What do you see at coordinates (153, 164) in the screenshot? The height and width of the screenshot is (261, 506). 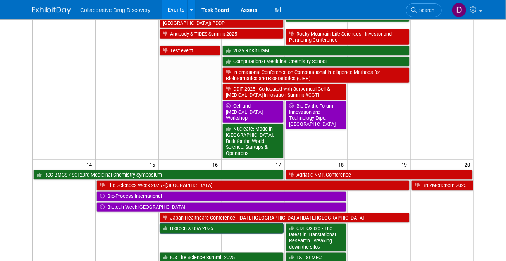 I see `span: 15` at bounding box center [153, 164].